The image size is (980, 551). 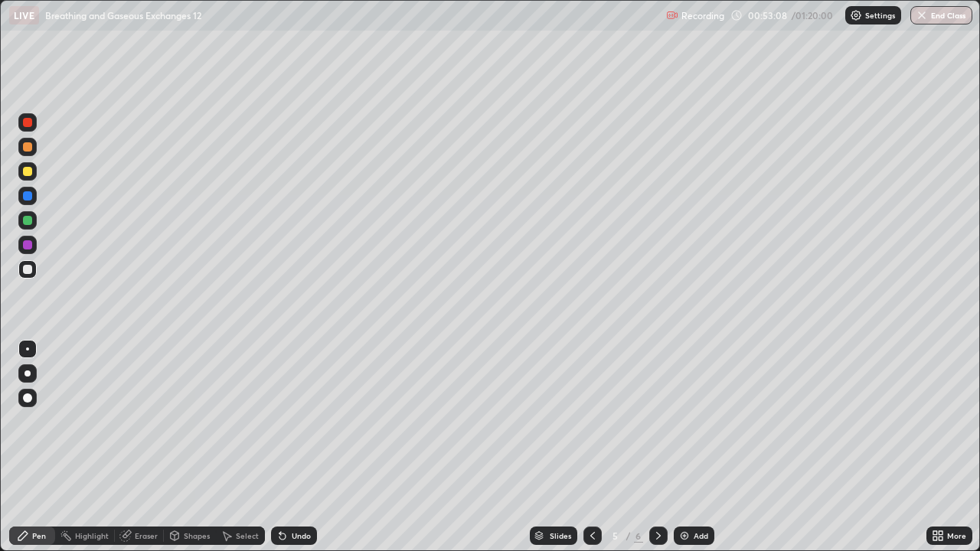 I want to click on p: Recording, so click(x=703, y=15).